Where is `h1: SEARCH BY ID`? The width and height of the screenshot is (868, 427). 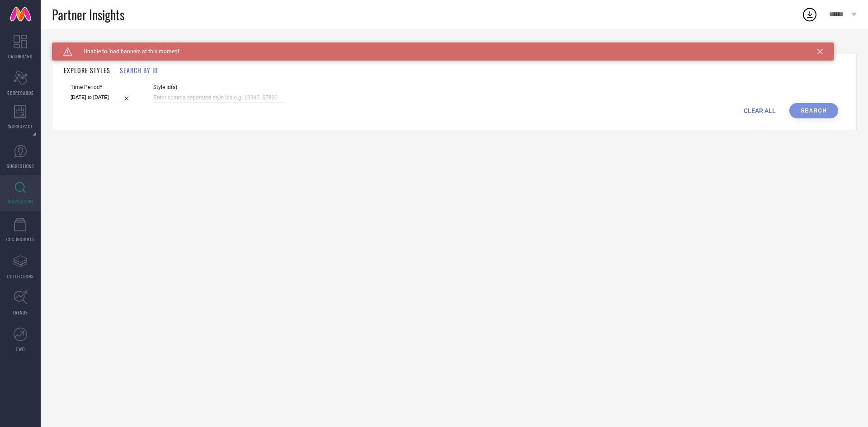
h1: SEARCH BY ID is located at coordinates (139, 70).